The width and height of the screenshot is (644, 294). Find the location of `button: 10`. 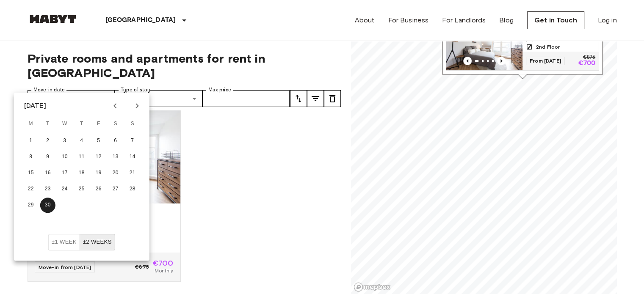

button: 10 is located at coordinates (65, 157).